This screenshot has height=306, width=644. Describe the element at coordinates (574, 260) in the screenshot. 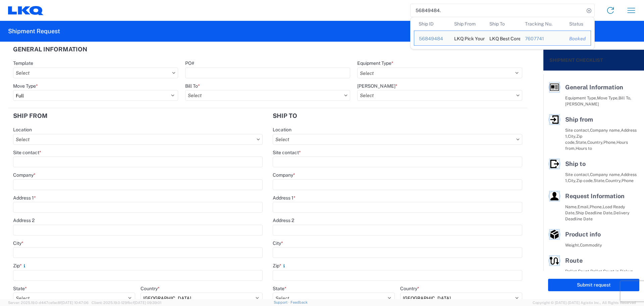

I see `span: Route` at that location.